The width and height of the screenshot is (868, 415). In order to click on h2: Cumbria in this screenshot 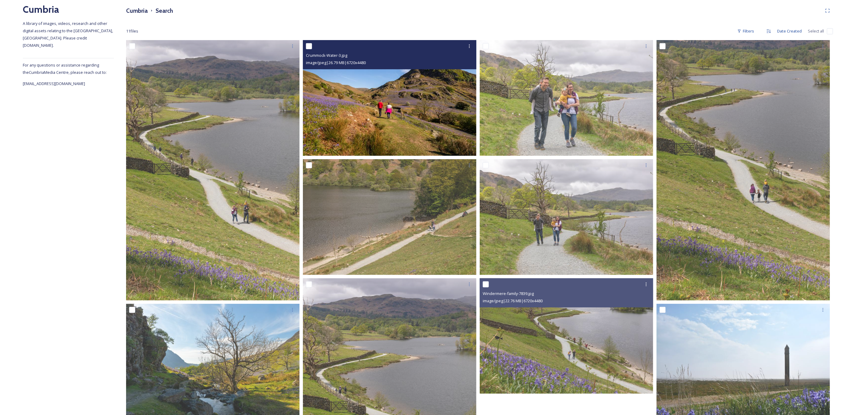, I will do `click(69, 9)`.